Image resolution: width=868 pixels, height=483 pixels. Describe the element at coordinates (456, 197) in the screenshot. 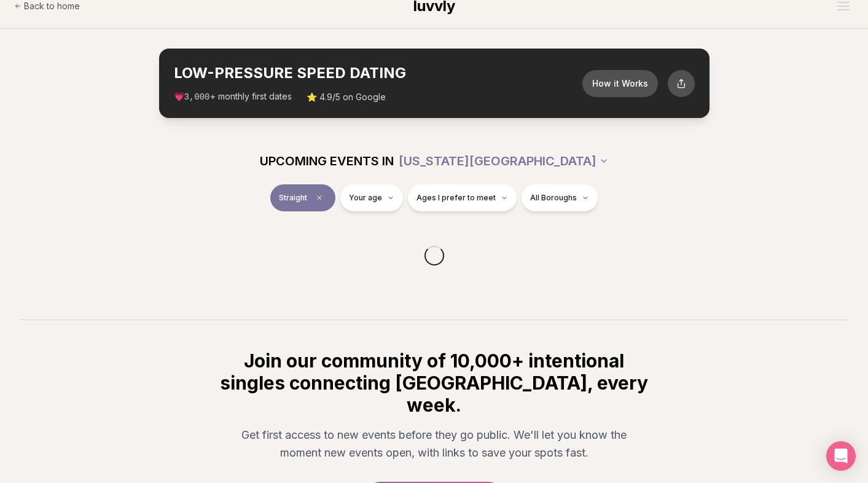

I see `span: Ages I prefer to meet` at that location.